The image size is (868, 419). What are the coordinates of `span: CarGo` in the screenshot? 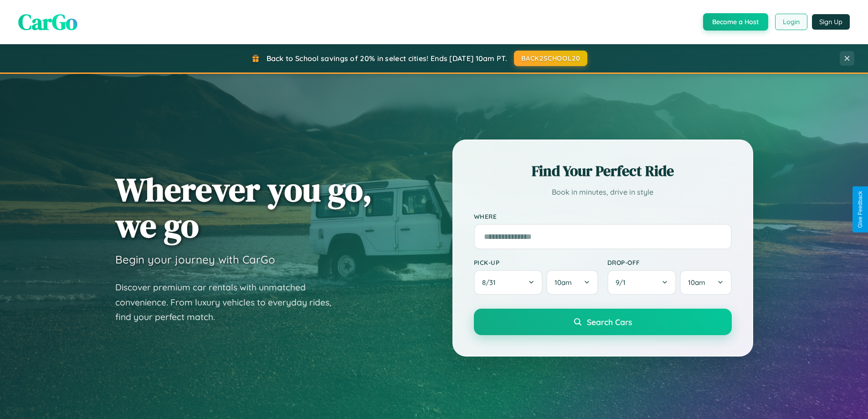 It's located at (48, 22).